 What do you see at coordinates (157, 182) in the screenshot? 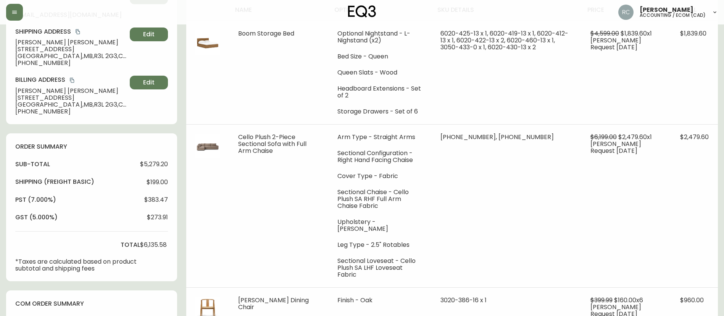
I see `span: $199.00` at bounding box center [157, 182].